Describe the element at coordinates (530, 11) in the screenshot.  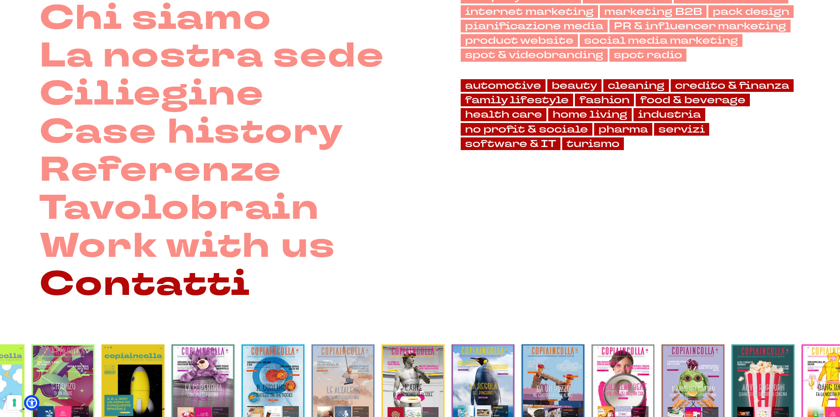
I see `a: internet marketing` at that location.